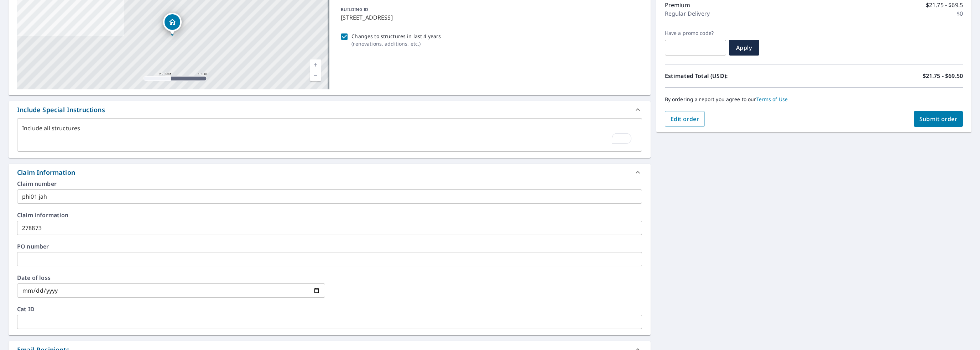 Image resolution: width=980 pixels, height=350 pixels. Describe the element at coordinates (315, 76) in the screenshot. I see `a: Current Level 17, Zoom Out` at that location.